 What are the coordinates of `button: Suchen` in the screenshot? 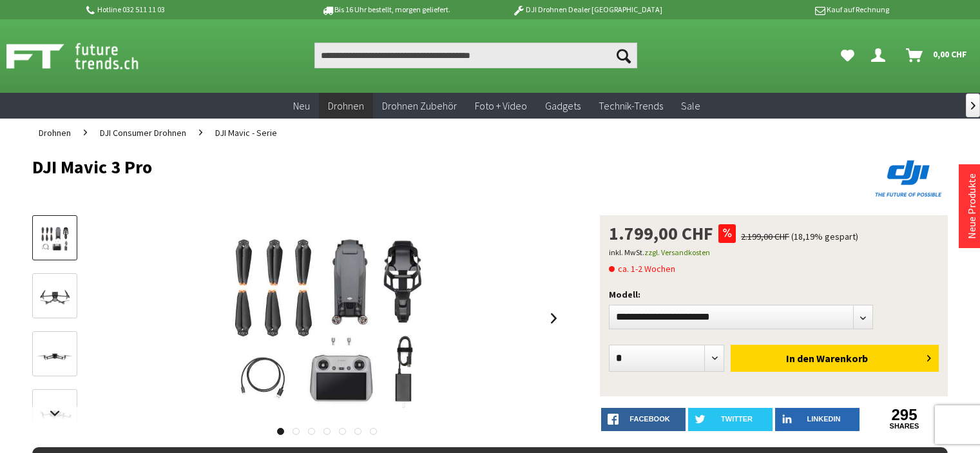 It's located at (623, 55).